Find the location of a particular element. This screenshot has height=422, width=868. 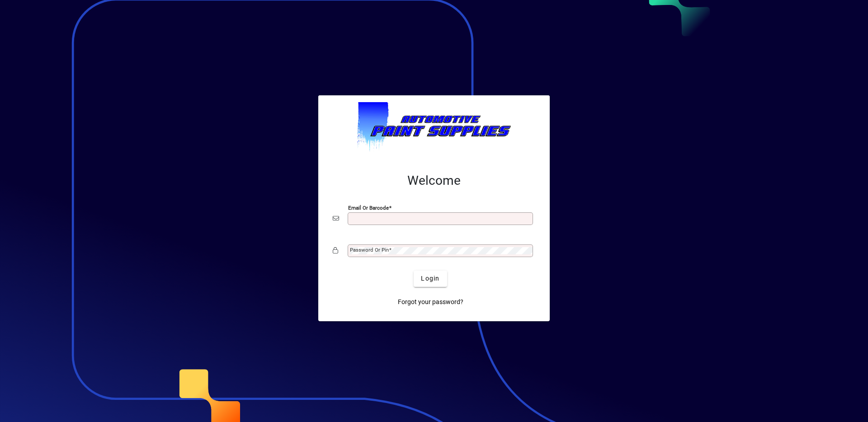

mat-label: Password or Pin is located at coordinates (369, 250).